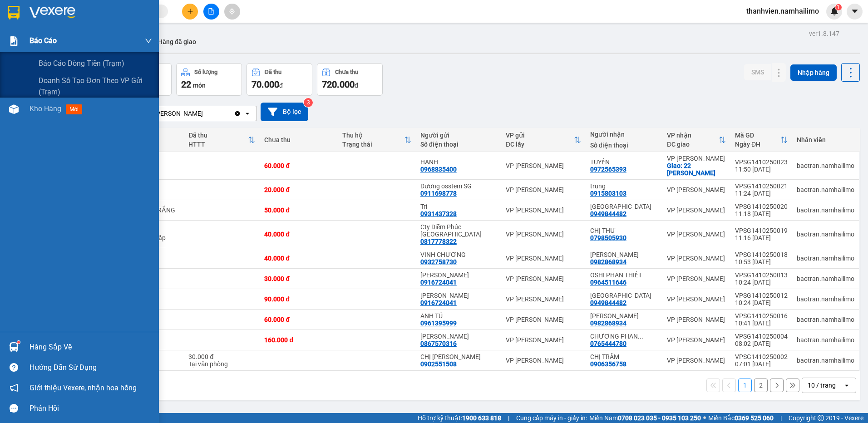  What do you see at coordinates (761, 316) in the screenshot?
I see `div: VPSG1410250016` at bounding box center [761, 316].